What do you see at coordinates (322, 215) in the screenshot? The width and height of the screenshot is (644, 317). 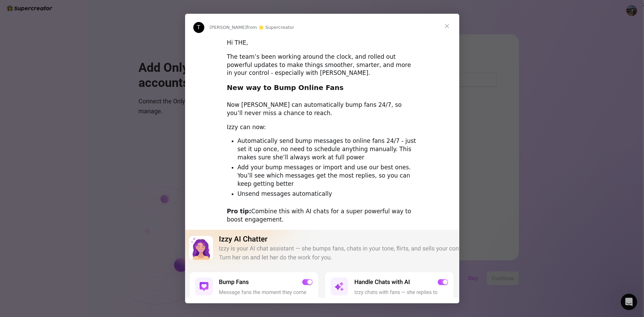 I see `div: Combine this with AI chats for a super powerful way to boost engagement.` at bounding box center [322, 215].